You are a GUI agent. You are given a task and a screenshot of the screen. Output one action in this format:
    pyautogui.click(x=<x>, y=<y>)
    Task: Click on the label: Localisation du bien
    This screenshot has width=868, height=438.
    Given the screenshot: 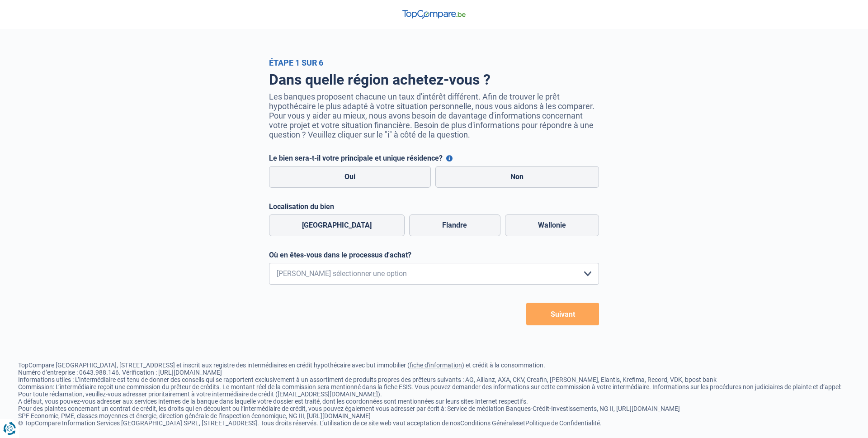 What is the action you would take?
    pyautogui.click(x=434, y=206)
    